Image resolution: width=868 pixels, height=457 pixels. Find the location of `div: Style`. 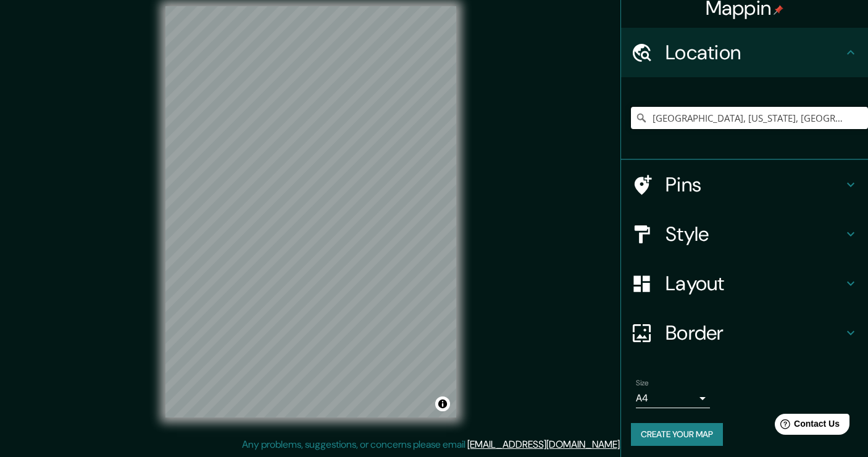

div: Style is located at coordinates (745, 234).